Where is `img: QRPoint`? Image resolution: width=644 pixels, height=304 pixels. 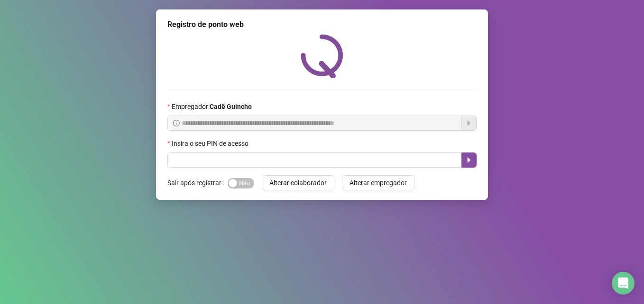
img: QRPoint is located at coordinates (322, 56).